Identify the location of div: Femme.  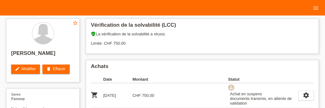
(27, 96).